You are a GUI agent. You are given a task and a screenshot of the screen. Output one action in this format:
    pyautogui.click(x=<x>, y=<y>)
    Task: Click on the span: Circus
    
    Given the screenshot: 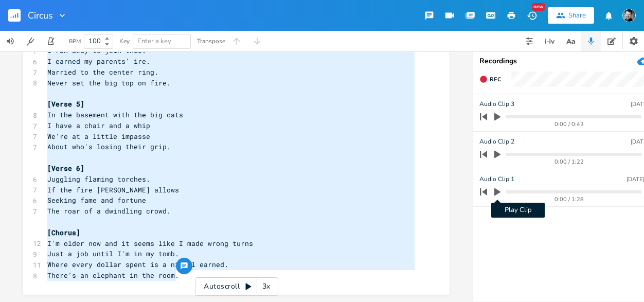 What is the action you would take?
    pyautogui.click(x=40, y=16)
    